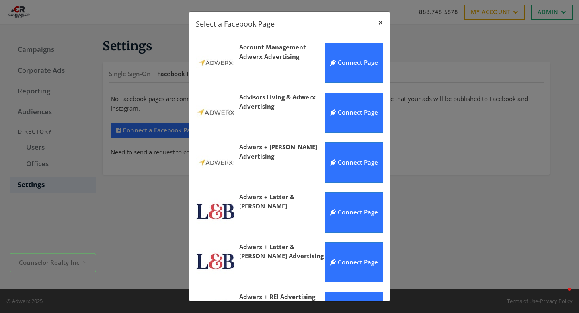 The width and height of the screenshot is (579, 313). What do you see at coordinates (216, 63) in the screenshot?
I see `img: Account Management Adwerx Advertising` at bounding box center [216, 63].